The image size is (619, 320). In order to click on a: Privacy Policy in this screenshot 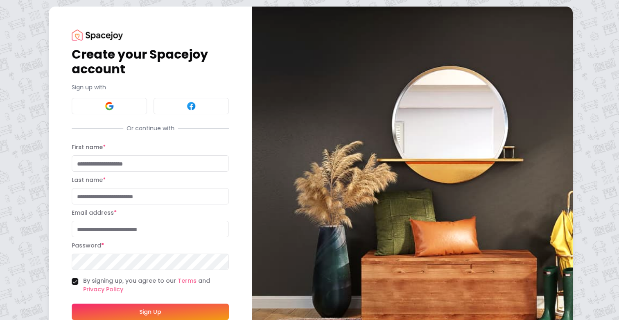, I will do `click(103, 289)`.